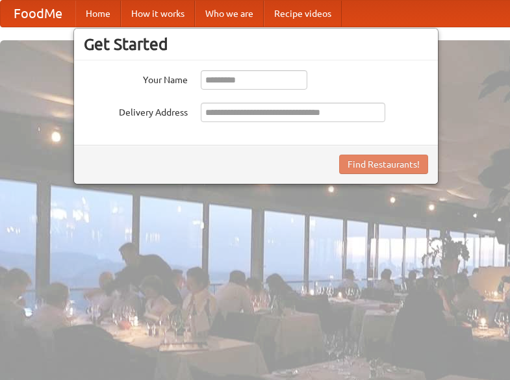 The width and height of the screenshot is (510, 380). What do you see at coordinates (38, 14) in the screenshot?
I see `a: FoodMe` at bounding box center [38, 14].